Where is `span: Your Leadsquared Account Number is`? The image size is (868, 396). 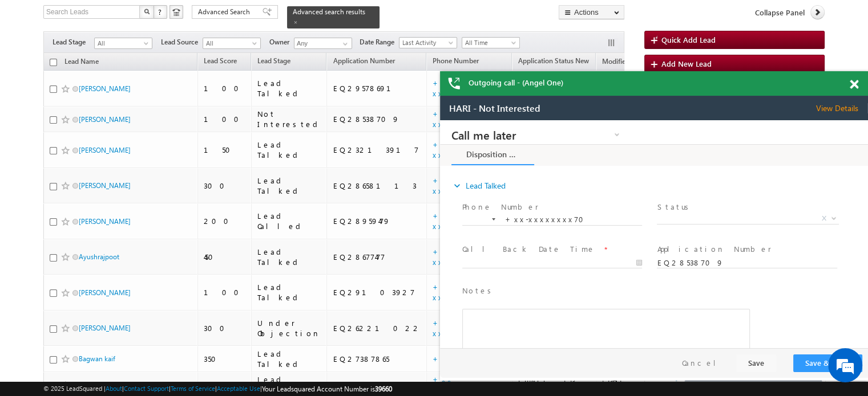
span: Your Leadsquared Account Number is is located at coordinates (327, 389).